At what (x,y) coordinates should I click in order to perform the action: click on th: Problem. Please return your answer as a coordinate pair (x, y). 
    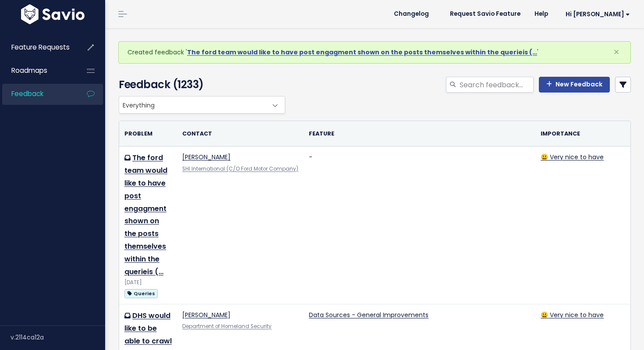
    Looking at the image, I should click on (148, 134).